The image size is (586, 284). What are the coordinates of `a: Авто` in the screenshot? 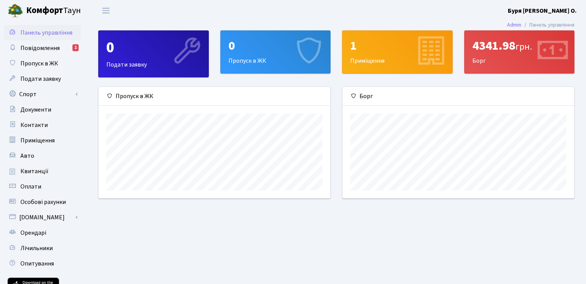 It's located at (42, 156).